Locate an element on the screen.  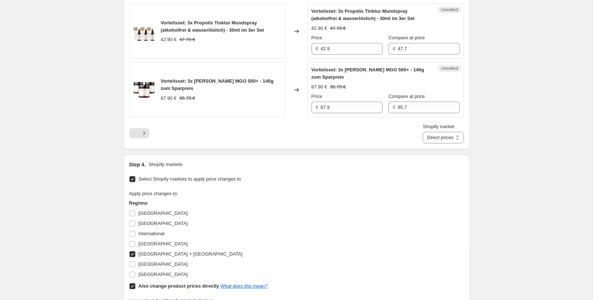
nav: Pagination is located at coordinates (139, 133).